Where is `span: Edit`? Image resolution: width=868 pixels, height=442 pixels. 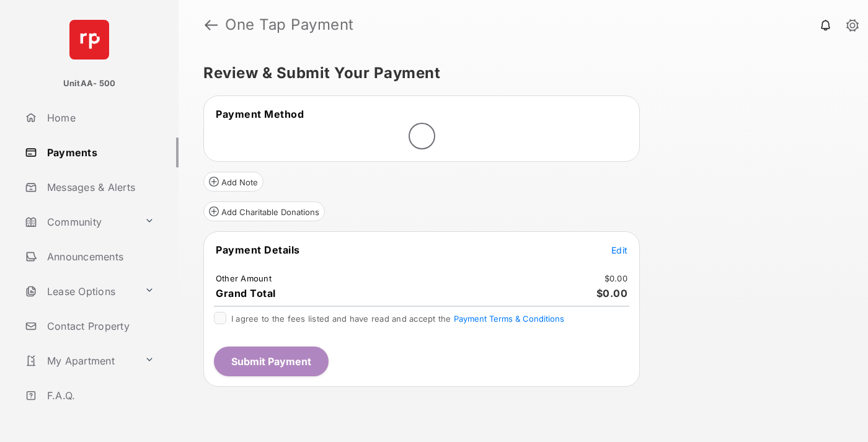 span: Edit is located at coordinates (619, 250).